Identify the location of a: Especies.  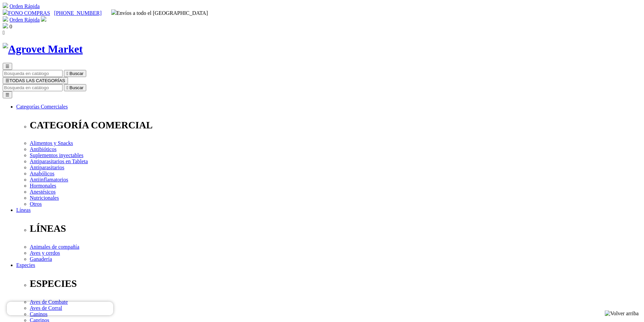
(26, 265).